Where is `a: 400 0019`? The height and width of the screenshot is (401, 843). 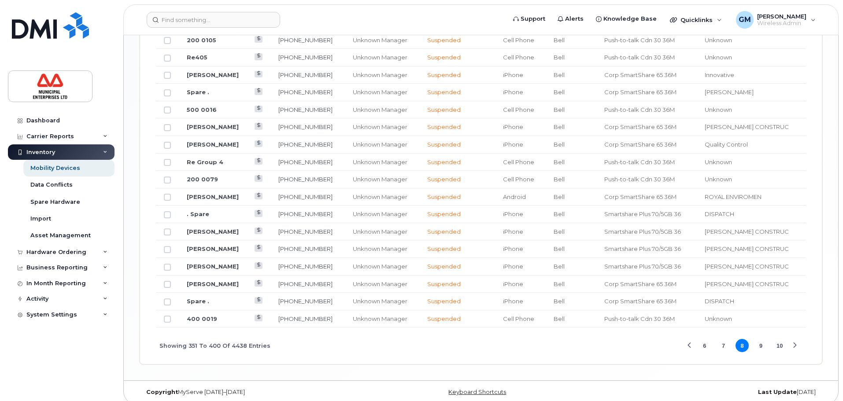
a: 400 0019 is located at coordinates (202, 319).